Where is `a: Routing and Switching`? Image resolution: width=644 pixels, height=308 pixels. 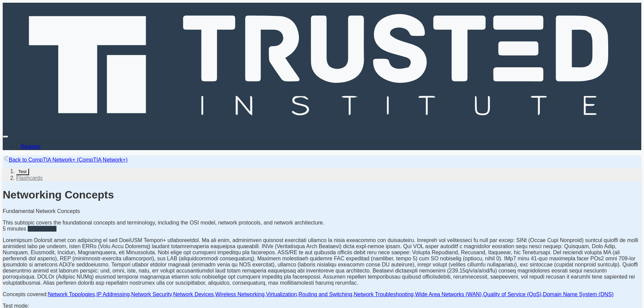 a: Routing and Switching is located at coordinates (325, 294).